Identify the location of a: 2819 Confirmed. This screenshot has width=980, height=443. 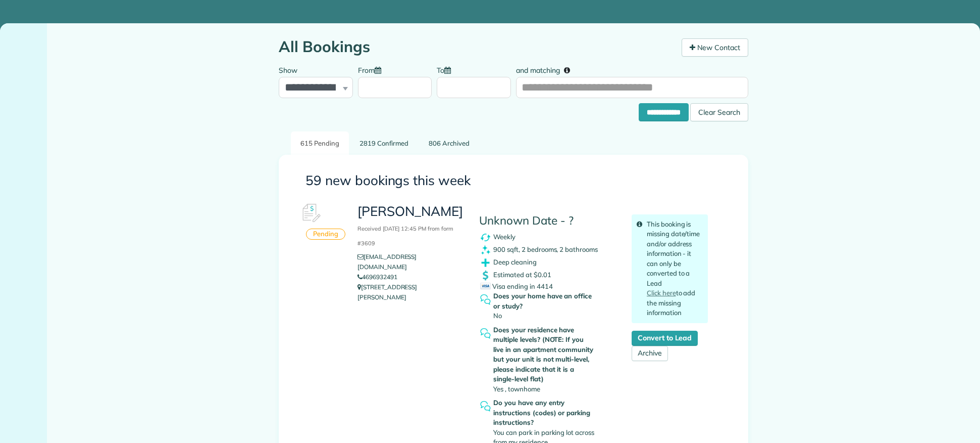
(384, 143).